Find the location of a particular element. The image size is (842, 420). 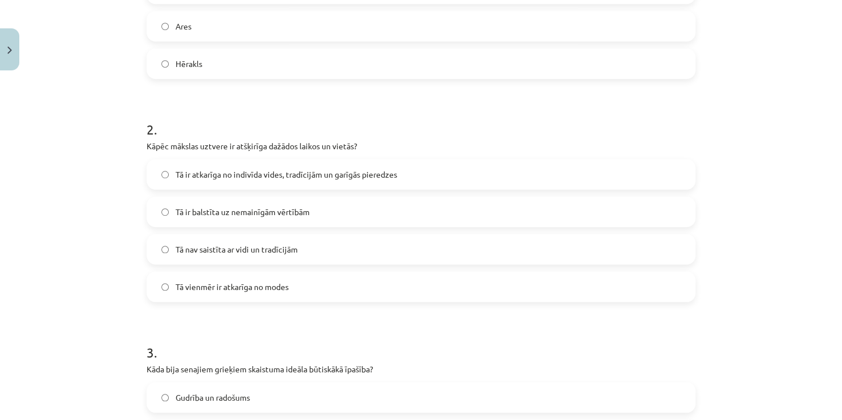

span: Tā ir atkarīga no indivīda vides, tradīcijām un garīgās pieredzes is located at coordinates (286, 174).